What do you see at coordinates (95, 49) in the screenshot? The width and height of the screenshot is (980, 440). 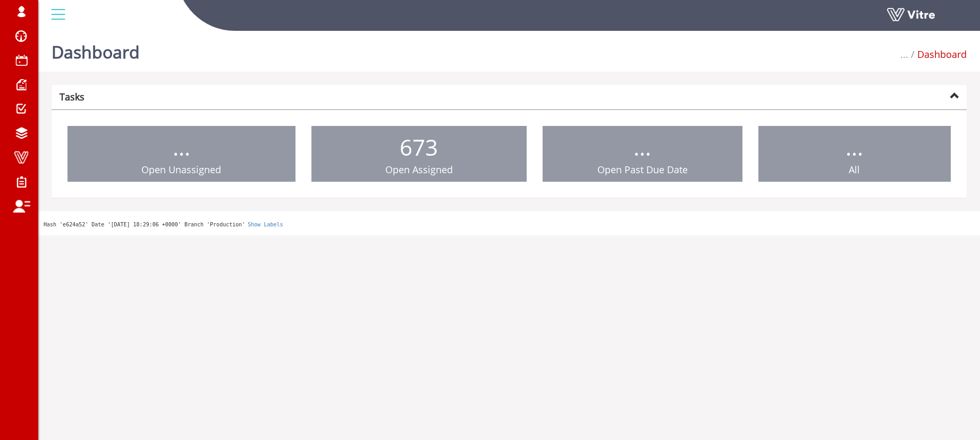 I see `h1: Dashboard` at bounding box center [95, 49].